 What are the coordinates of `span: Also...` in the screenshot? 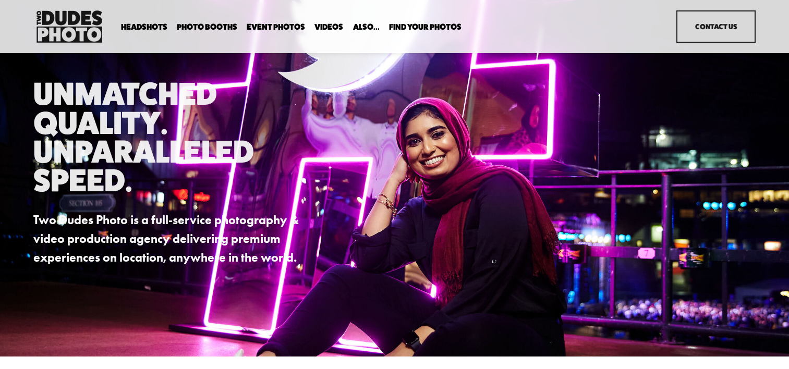 It's located at (366, 27).